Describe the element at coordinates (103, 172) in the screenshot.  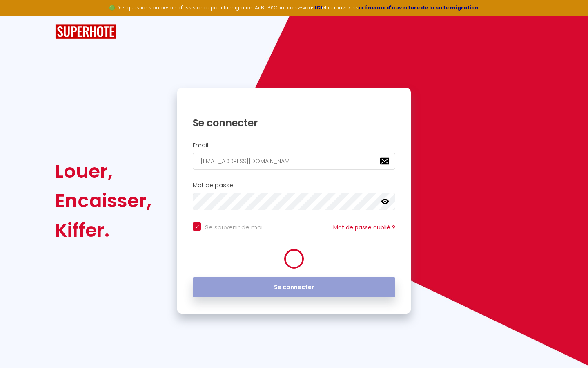
I see `div: Louer,` at that location.